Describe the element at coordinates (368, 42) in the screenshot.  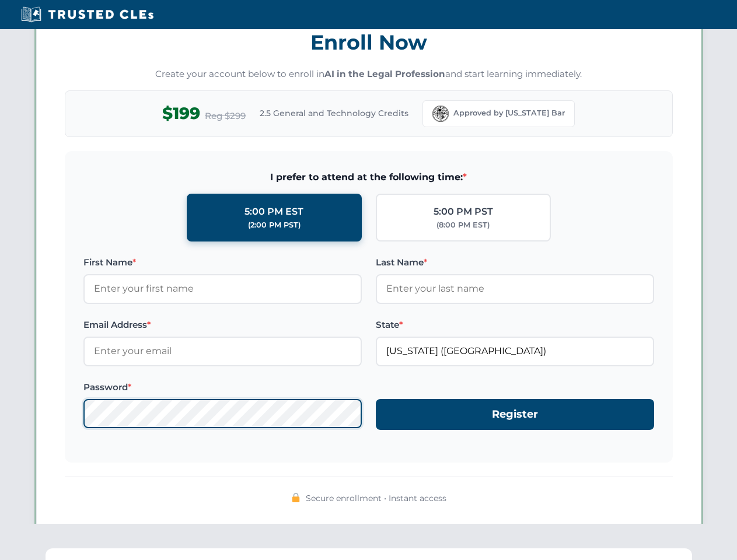
I see `h3: Enroll Now` at that location.